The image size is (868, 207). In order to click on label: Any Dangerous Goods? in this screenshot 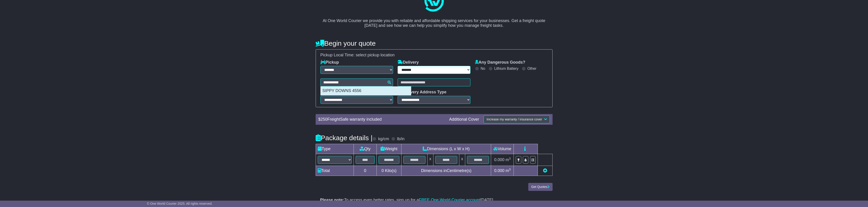, I will do `click(500, 63)`.